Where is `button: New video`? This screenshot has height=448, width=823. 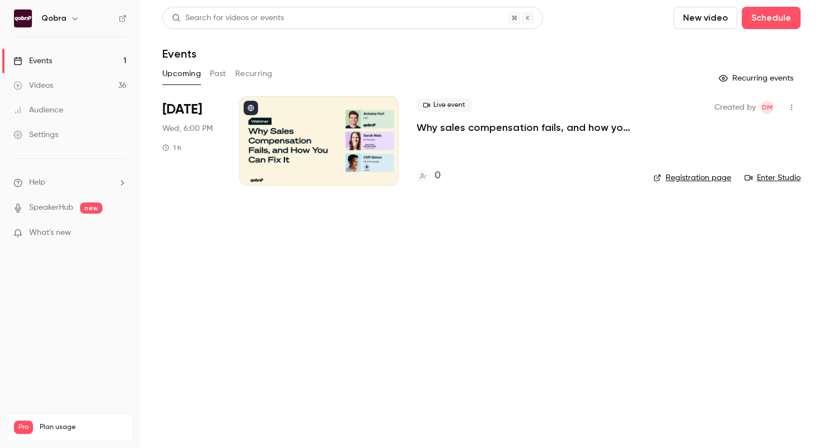 button: New video is located at coordinates (705, 18).